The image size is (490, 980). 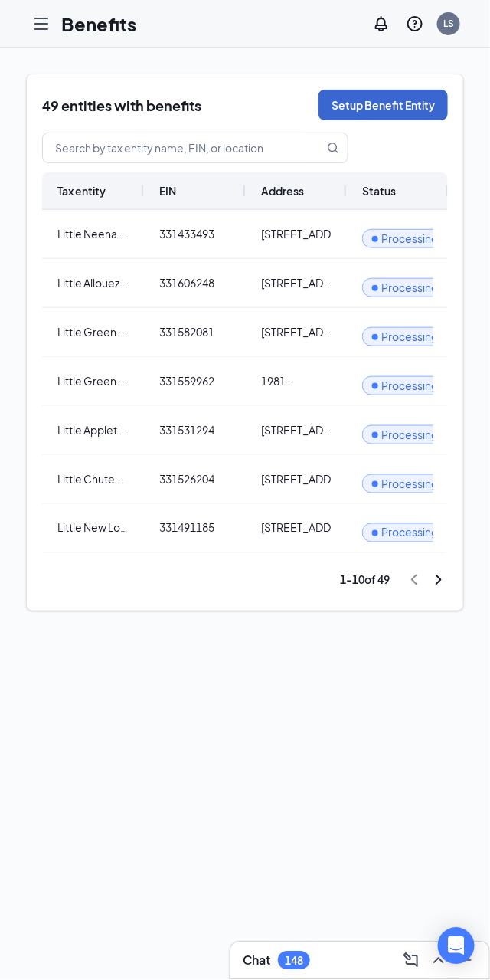 What do you see at coordinates (256, 962) in the screenshot?
I see `h3: Chat` at bounding box center [256, 962].